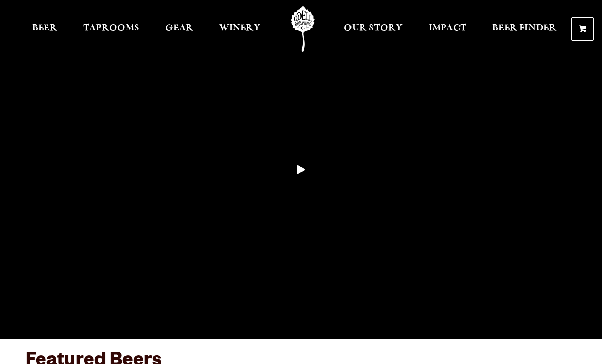  What do you see at coordinates (179, 29) in the screenshot?
I see `a: Gear` at bounding box center [179, 29].